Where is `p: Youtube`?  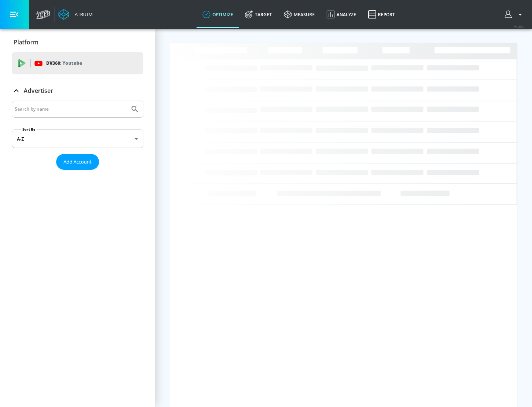 p: Youtube is located at coordinates (72, 63).